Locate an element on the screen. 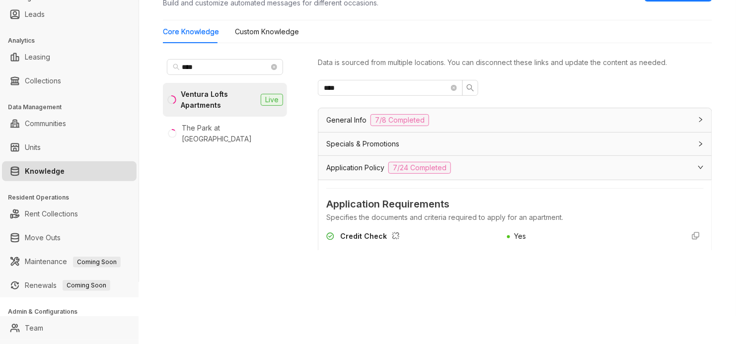 The width and height of the screenshot is (736, 344). li: Maintenance is located at coordinates (69, 262).